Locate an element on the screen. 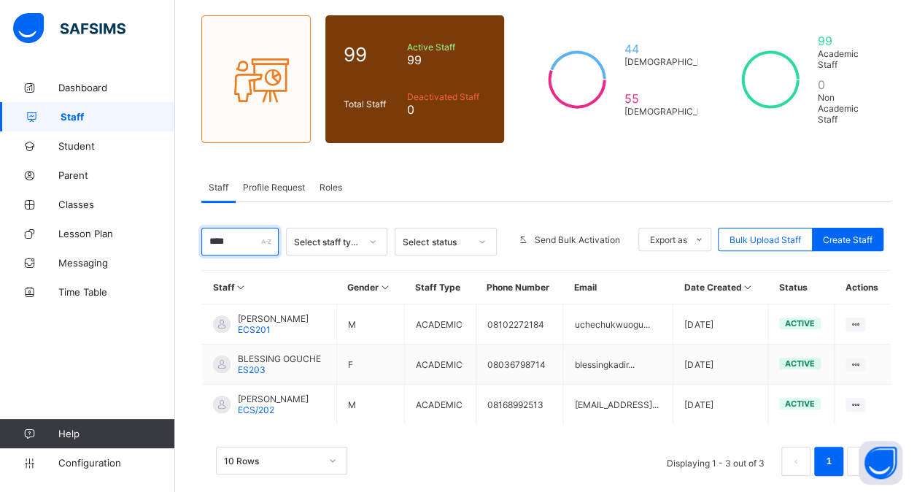 This screenshot has height=492, width=917. th: Staff Type is located at coordinates (440, 287).